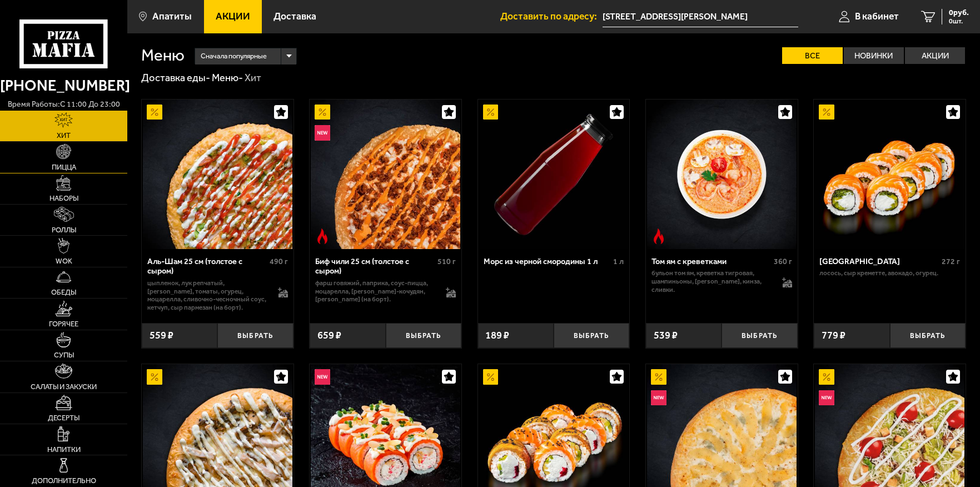  Describe the element at coordinates (812, 56) in the screenshot. I see `label: Все` at that location.